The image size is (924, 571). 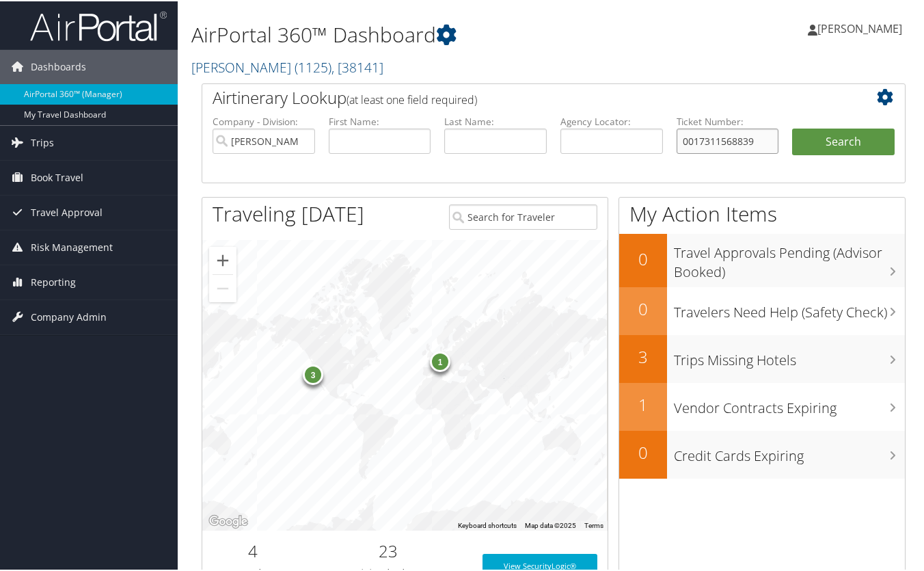 What do you see at coordinates (790, 258) in the screenshot?
I see `h3: Travel Approvals Pending (Advisor Booked)` at bounding box center [790, 258].